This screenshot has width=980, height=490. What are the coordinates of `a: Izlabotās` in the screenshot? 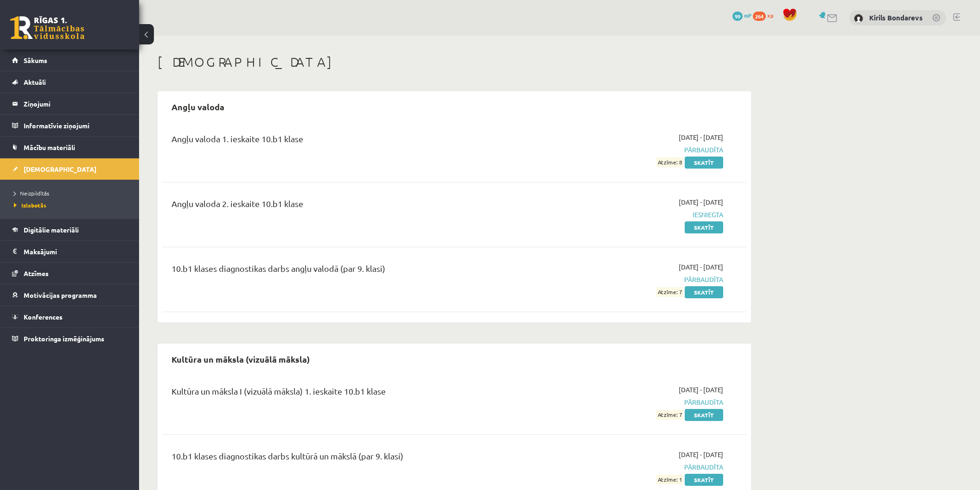 It's located at (72, 205).